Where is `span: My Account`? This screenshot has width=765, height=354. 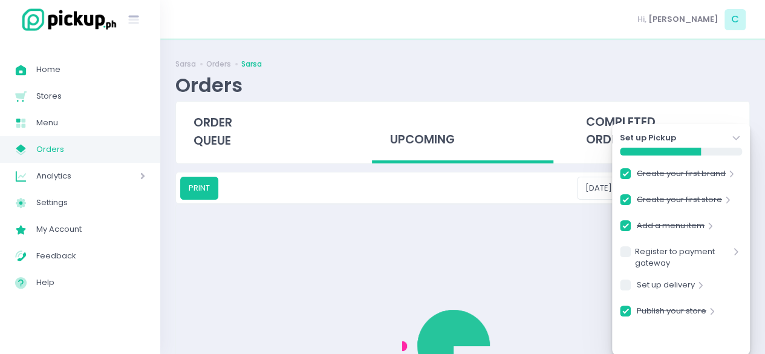
span: My Account is located at coordinates (91, 229).